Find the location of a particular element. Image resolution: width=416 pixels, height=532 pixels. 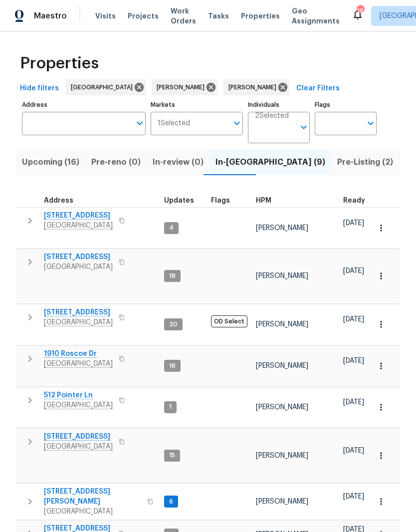

div: Earliest renovation start date (first business day after COE or Checkout) is located at coordinates (358, 201).